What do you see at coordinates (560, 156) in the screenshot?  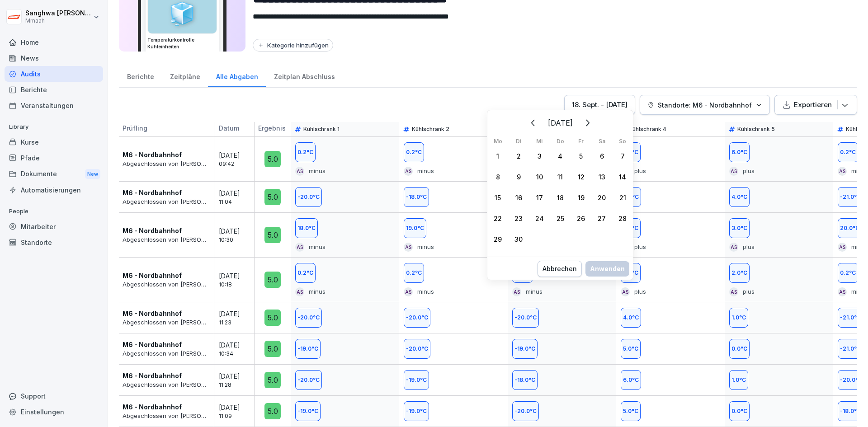 I see `div: 4` at bounding box center [560, 156].